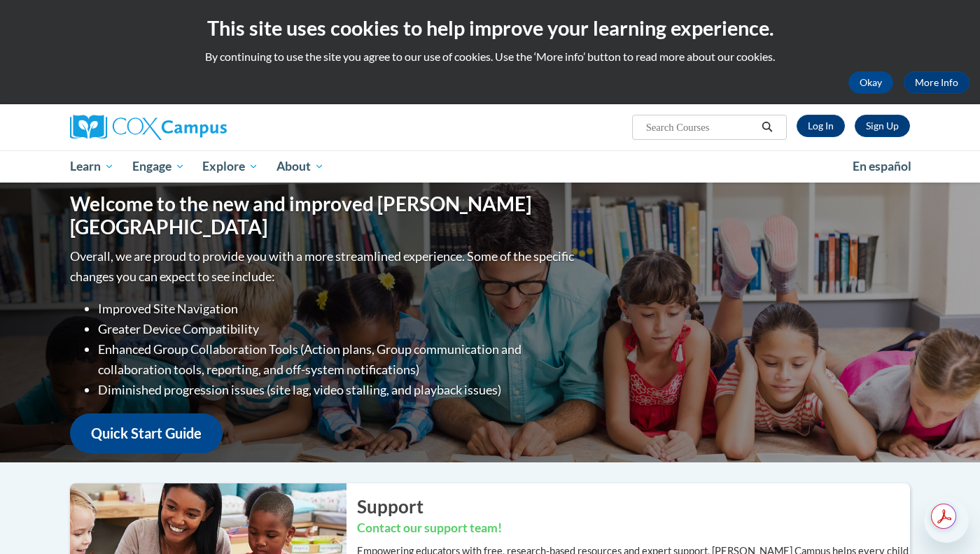 This screenshot has height=554, width=980. Describe the element at coordinates (158, 167) in the screenshot. I see `span: Engage` at that location.